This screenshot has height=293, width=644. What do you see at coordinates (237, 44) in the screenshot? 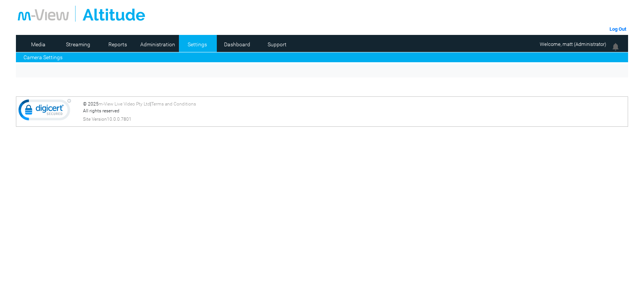
I see `a: Dashboard` at bounding box center [237, 44].